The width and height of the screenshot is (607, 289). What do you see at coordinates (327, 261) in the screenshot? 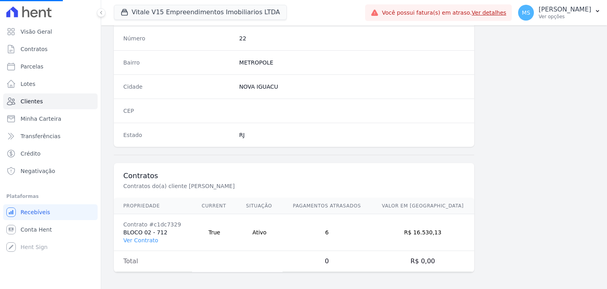
I see `td: 0` at bounding box center [327, 261].